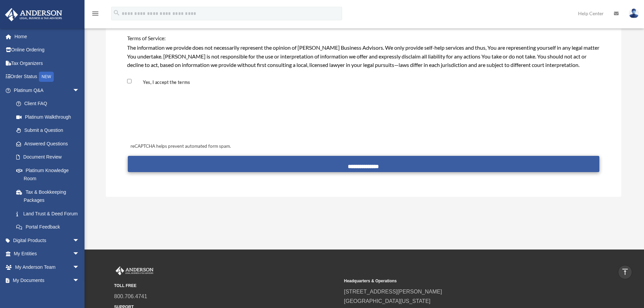  I want to click on small: Headquarters & Operations, so click(457, 281).